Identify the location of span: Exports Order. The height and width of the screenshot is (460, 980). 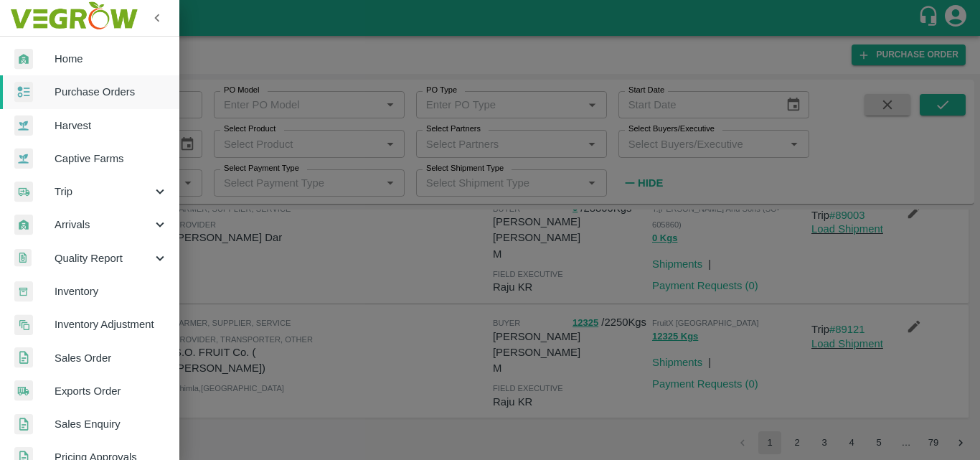
(111, 391).